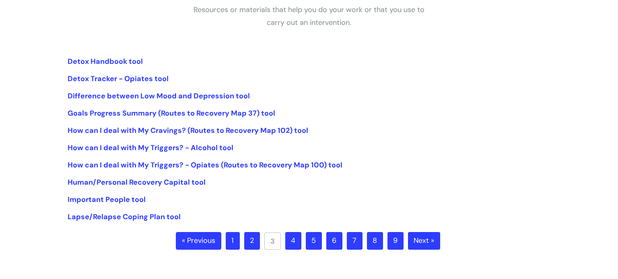 This screenshot has height=279, width=618. I want to click on a: 7, so click(354, 241).